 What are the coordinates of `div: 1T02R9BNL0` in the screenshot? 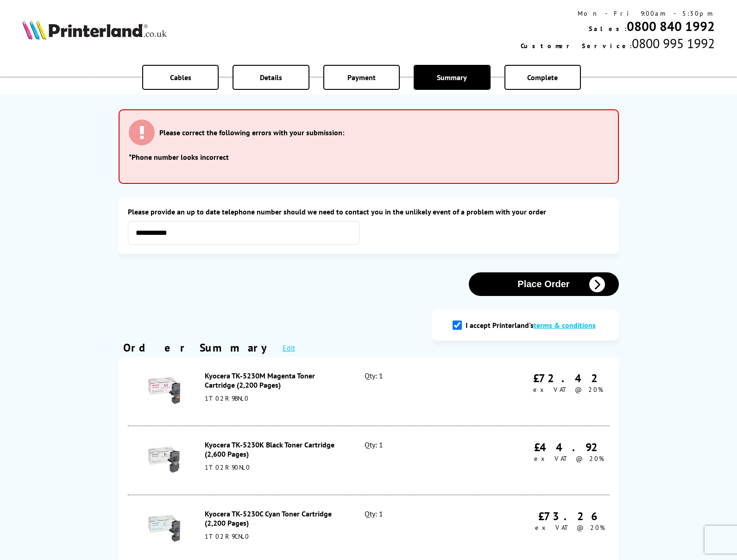 It's located at (275, 398).